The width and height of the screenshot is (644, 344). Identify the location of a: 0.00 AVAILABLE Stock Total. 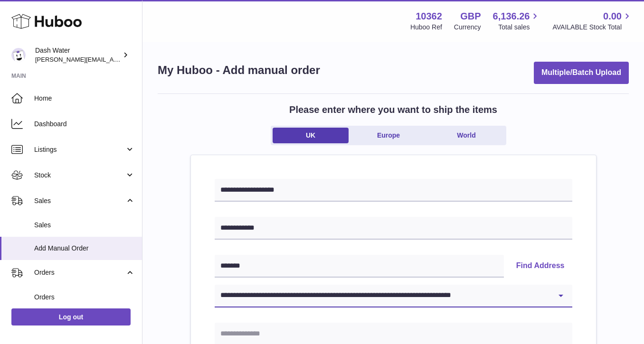
(592, 21).